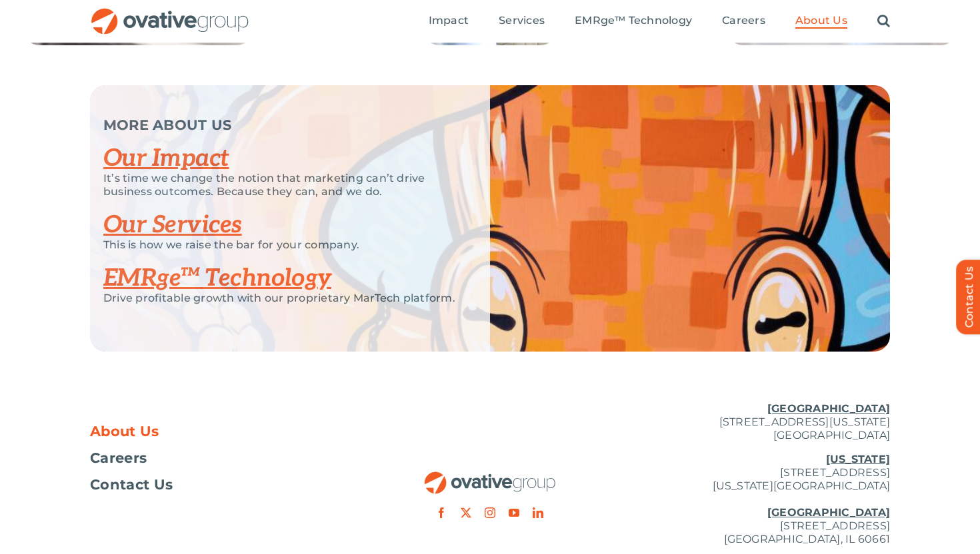  What do you see at coordinates (514, 513) in the screenshot?
I see `a: youtube` at bounding box center [514, 513].